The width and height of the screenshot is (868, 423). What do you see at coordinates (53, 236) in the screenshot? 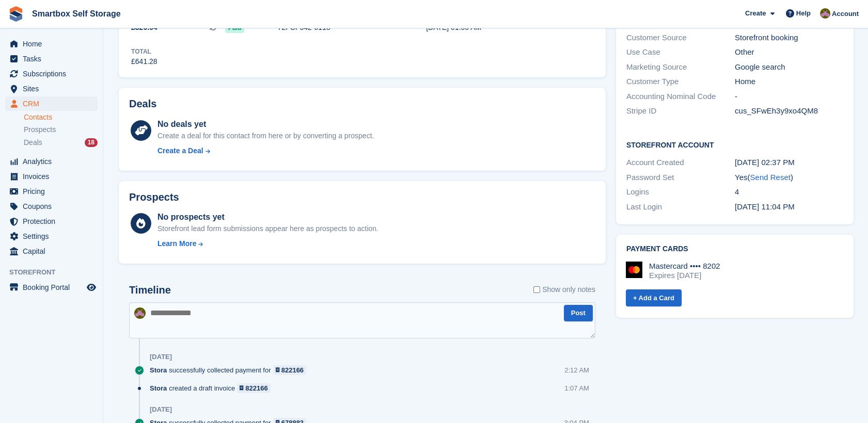
I see `span: Settings` at bounding box center [53, 236].